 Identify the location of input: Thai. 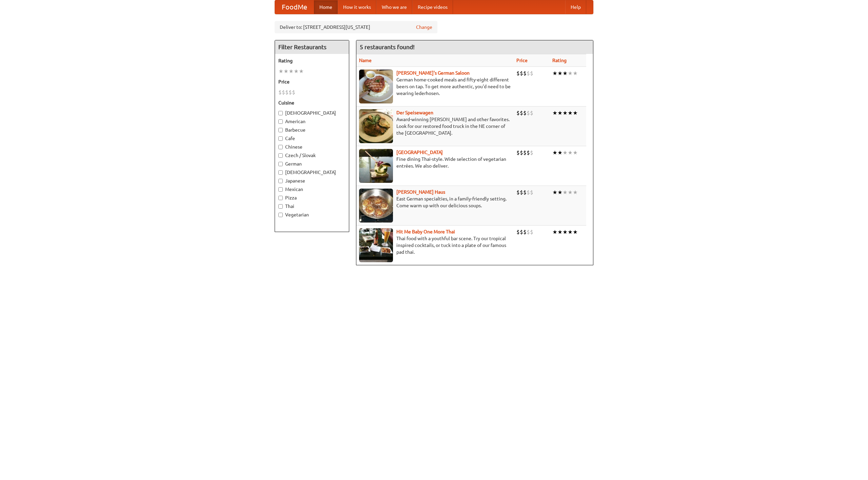
(280, 207).